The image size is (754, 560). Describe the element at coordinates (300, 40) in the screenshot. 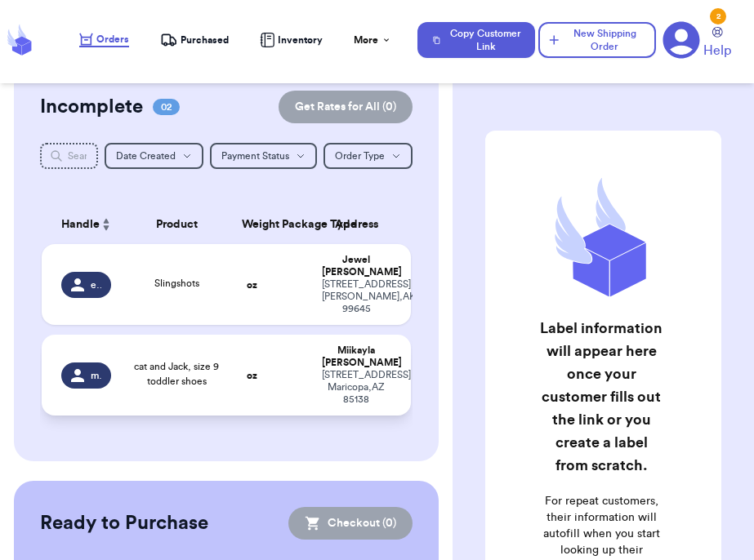

I see `span: Inventory` at that location.